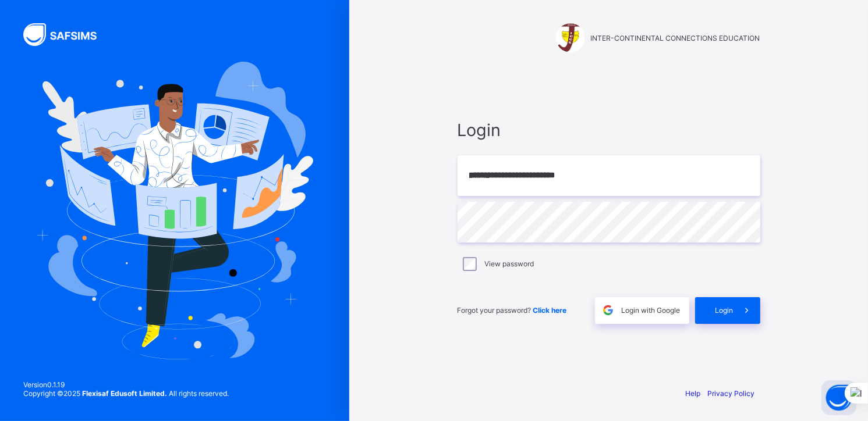 Image resolution: width=868 pixels, height=421 pixels. Describe the element at coordinates (67, 34) in the screenshot. I see `img: SAFSIMS Logo` at that location.